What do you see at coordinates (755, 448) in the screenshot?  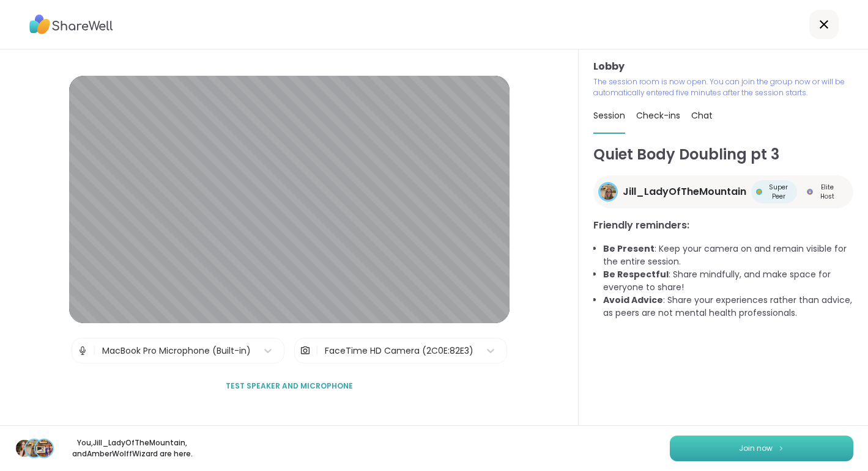 I see `span: Join now` at bounding box center [755, 448].